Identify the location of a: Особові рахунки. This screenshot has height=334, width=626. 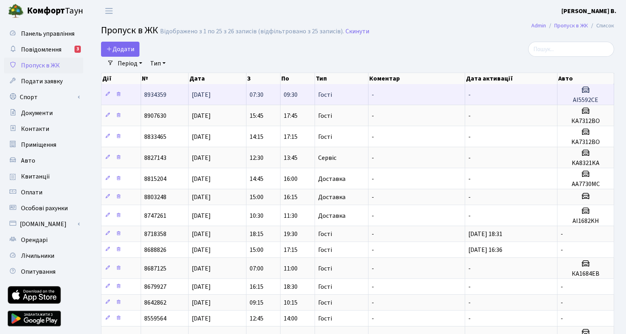
(44, 208).